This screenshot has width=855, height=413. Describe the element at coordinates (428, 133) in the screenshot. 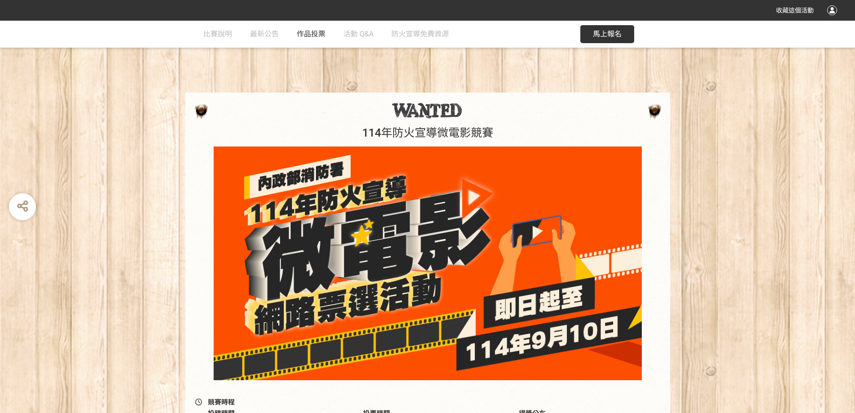

I see `h1: 114年防火宣導微電影競賽` at that location.